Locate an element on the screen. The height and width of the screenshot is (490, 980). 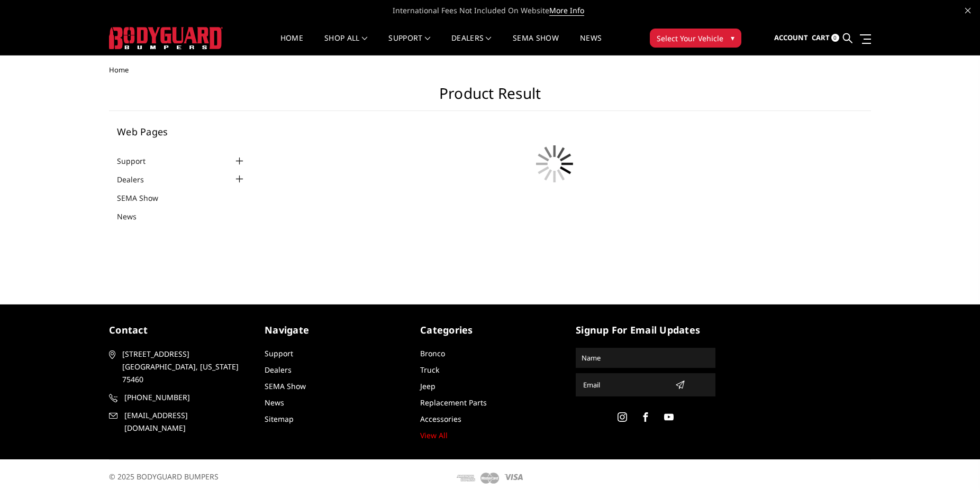
a: Sitemap is located at coordinates (279, 419).